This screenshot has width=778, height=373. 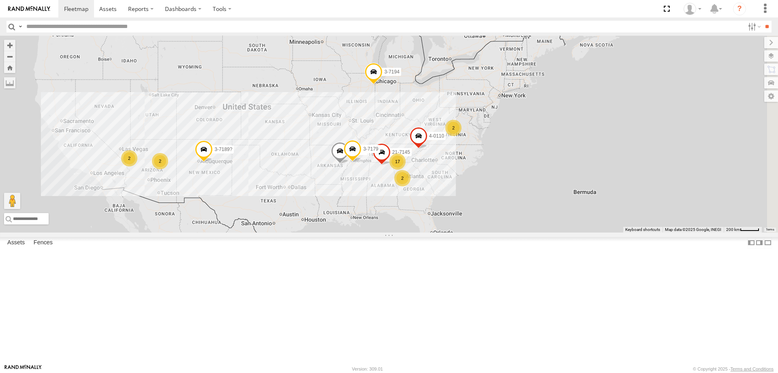 I want to click on label: Dock Summary Table to the Right, so click(x=760, y=242).